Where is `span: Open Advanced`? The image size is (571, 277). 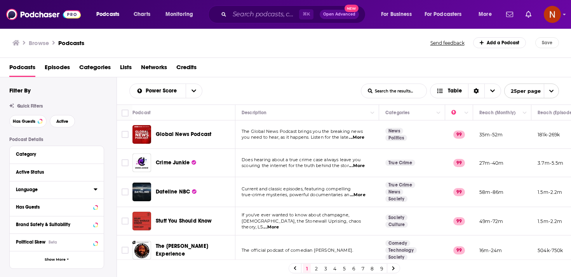
span: Open Advanced is located at coordinates (339, 14).